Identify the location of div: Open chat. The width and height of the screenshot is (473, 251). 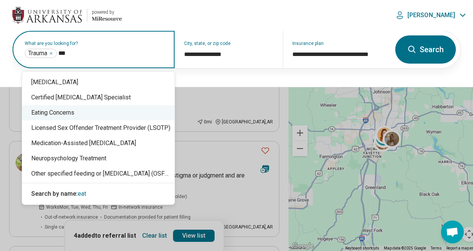
(452, 232).